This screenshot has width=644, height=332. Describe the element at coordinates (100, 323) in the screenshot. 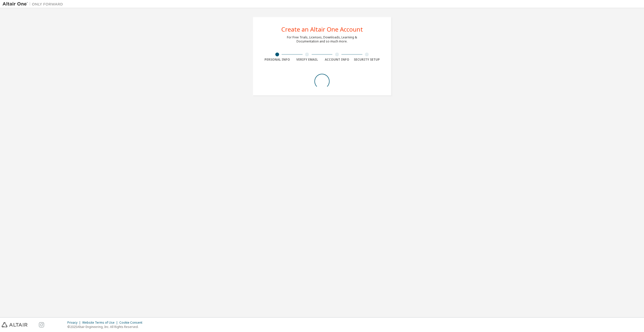

I see `div: Website Terms of Use` at that location.